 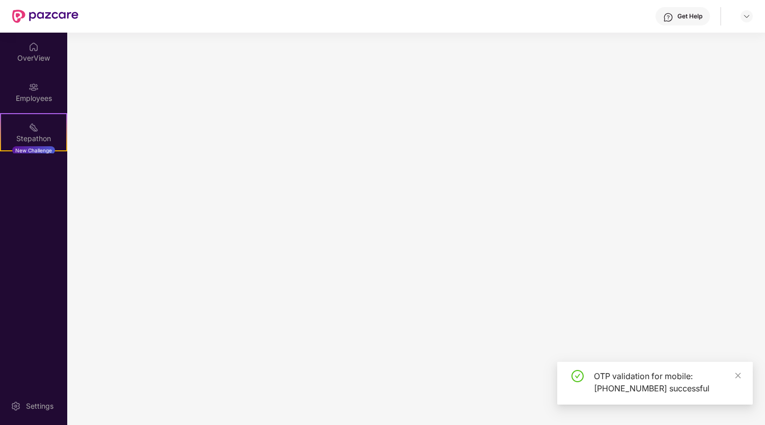 What do you see at coordinates (45, 16) in the screenshot?
I see `img: New Pazcare Logo` at bounding box center [45, 16].